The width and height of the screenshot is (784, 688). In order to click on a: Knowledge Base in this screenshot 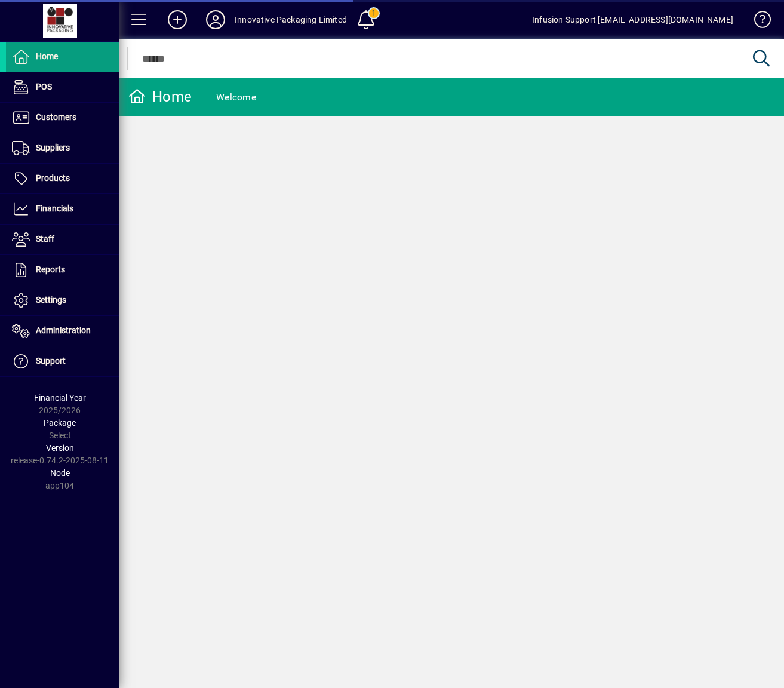, I will do `click(757, 22)`.